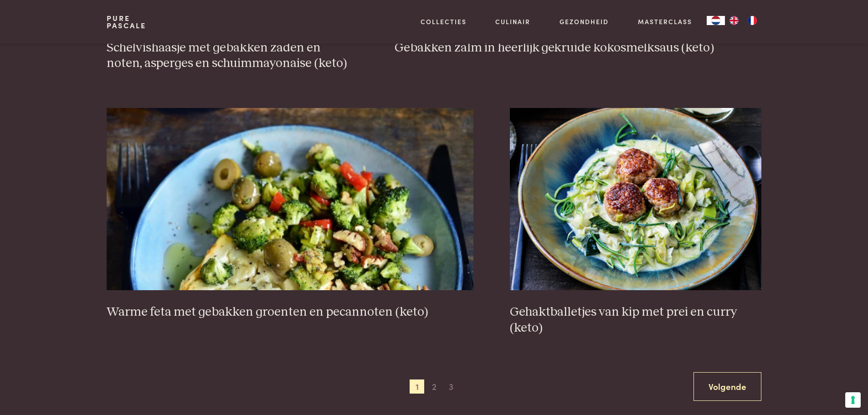 This screenshot has width=868, height=415. Describe the element at coordinates (584, 22) in the screenshot. I see `a: Gezondheid` at that location.